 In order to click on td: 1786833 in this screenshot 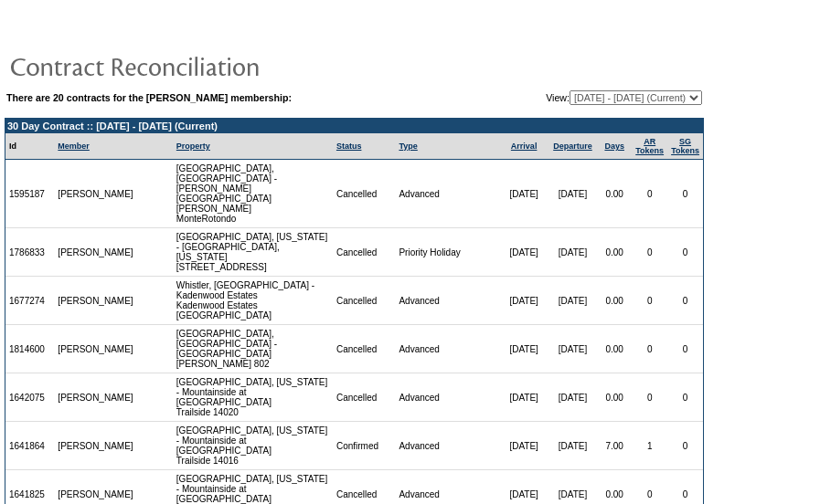, I will do `click(29, 252)`.